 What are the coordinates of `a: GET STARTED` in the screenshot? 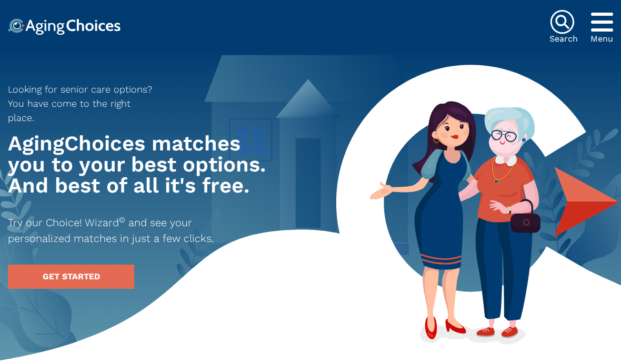 It's located at (71, 276).